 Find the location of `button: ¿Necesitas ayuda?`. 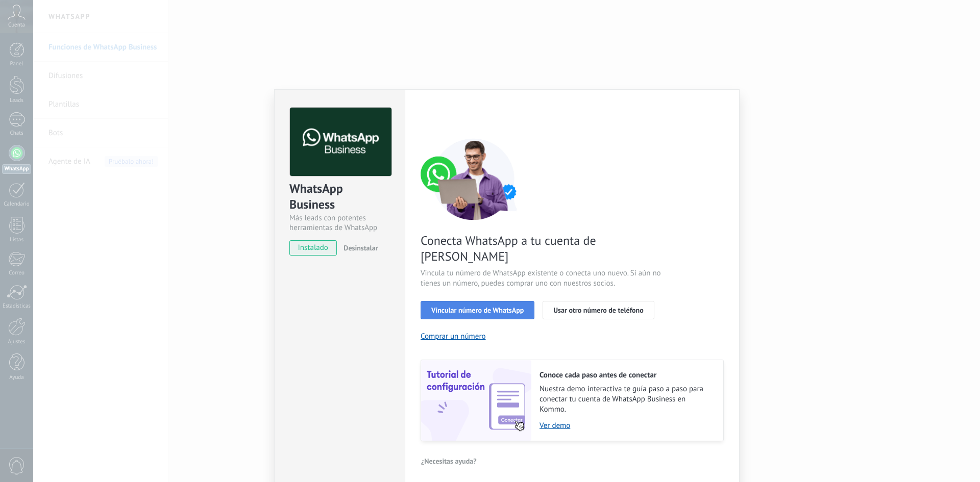

button: ¿Necesitas ayuda? is located at coordinates (448, 462).